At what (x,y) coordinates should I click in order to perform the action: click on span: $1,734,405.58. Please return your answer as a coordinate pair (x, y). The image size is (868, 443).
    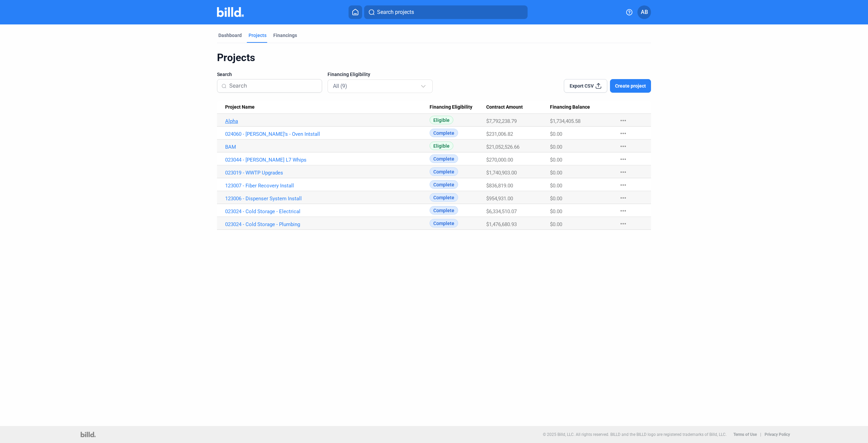
    Looking at the image, I should click on (565, 122).